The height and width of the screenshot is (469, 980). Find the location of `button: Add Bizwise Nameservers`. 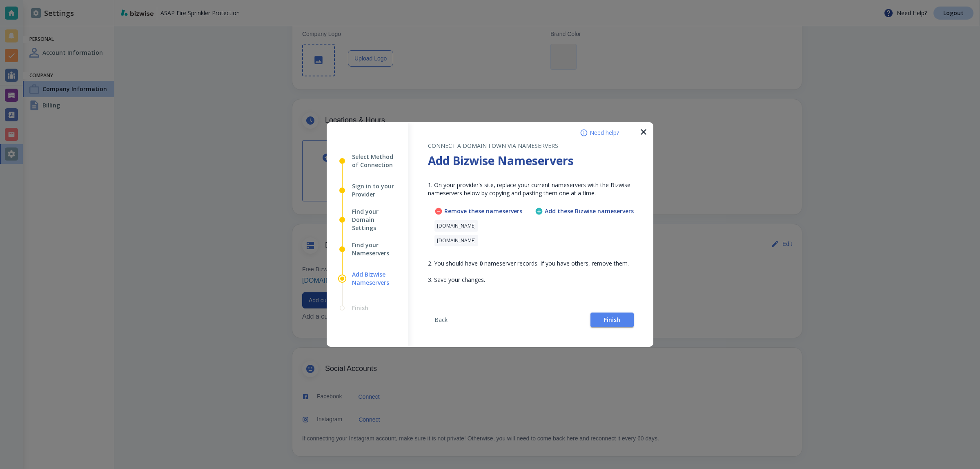

button: Add Bizwise Nameservers is located at coordinates (368, 278).